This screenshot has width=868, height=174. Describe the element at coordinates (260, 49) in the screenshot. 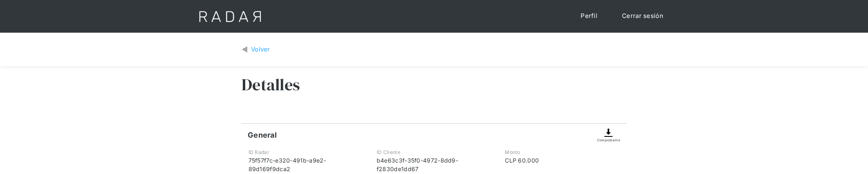

I see `div: Volver` at that location.